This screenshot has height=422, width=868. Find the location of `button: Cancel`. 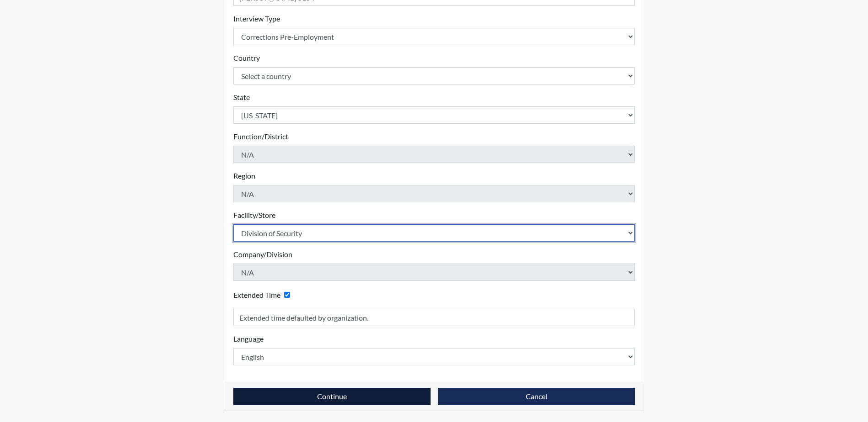

button: Cancel is located at coordinates (536, 397).